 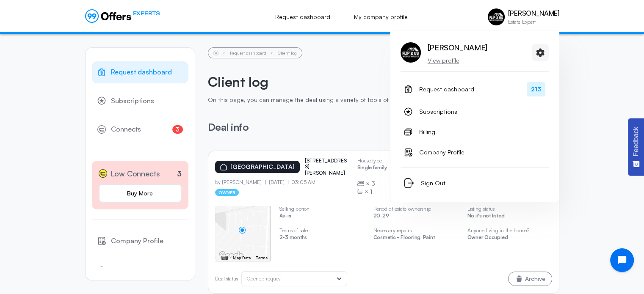 What do you see at coordinates (322, 217) in the screenshot?
I see `p: As-is` at bounding box center [322, 217].